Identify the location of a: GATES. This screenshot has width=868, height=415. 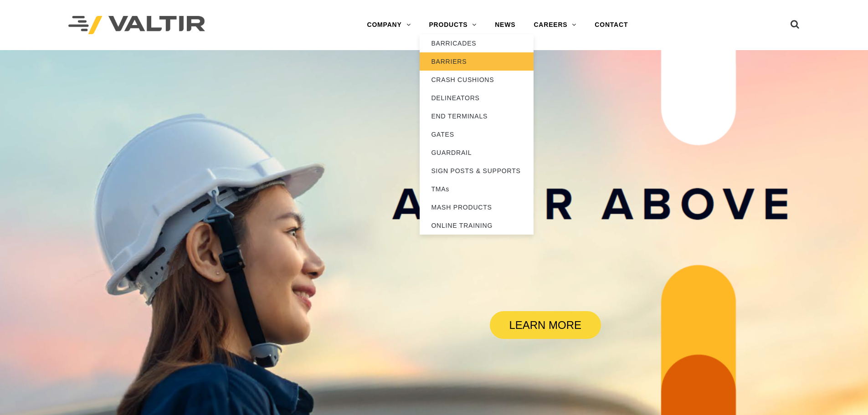
(477, 134).